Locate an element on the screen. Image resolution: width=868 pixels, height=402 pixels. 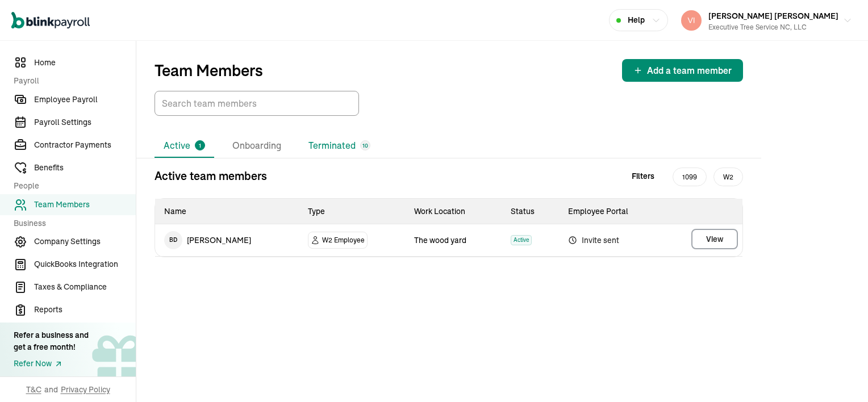
button: View is located at coordinates (714, 239).